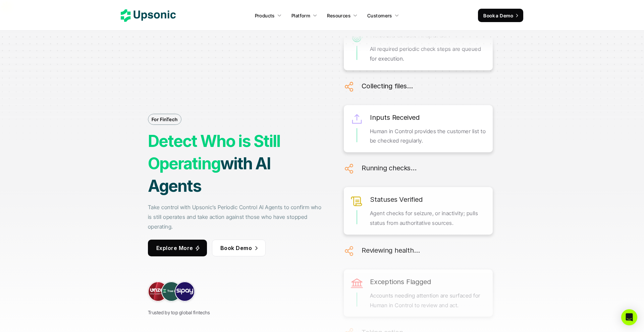 This screenshot has height=332, width=644. What do you see at coordinates (268, 15) in the screenshot?
I see `a: Products` at bounding box center [268, 15].